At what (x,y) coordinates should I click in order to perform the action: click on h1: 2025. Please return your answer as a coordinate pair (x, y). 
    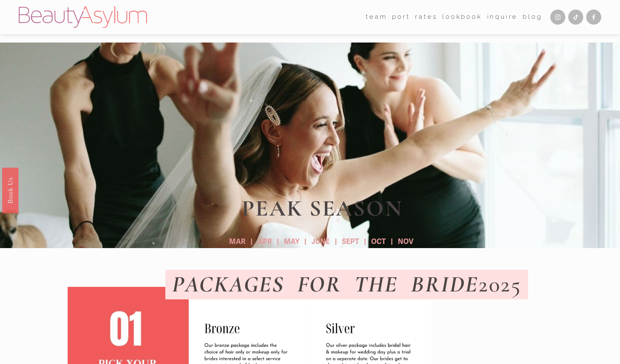
    Looking at the image, I should click on (347, 285).